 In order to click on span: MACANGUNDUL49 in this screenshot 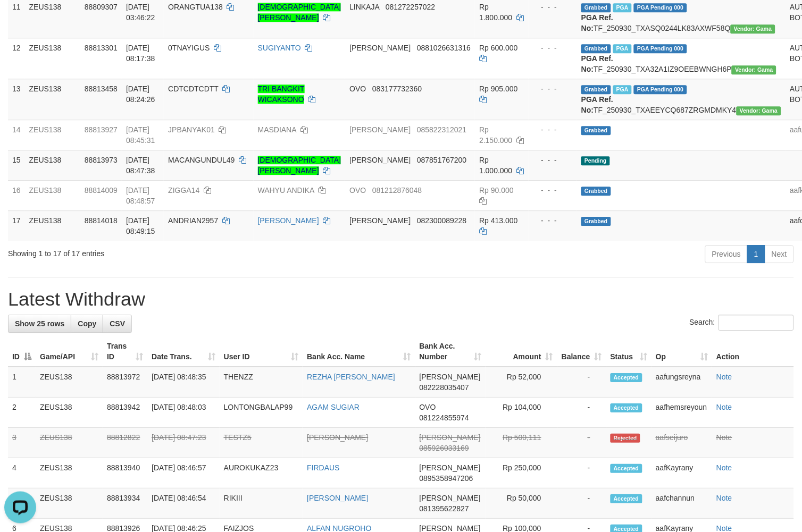, I will do `click(201, 160)`.